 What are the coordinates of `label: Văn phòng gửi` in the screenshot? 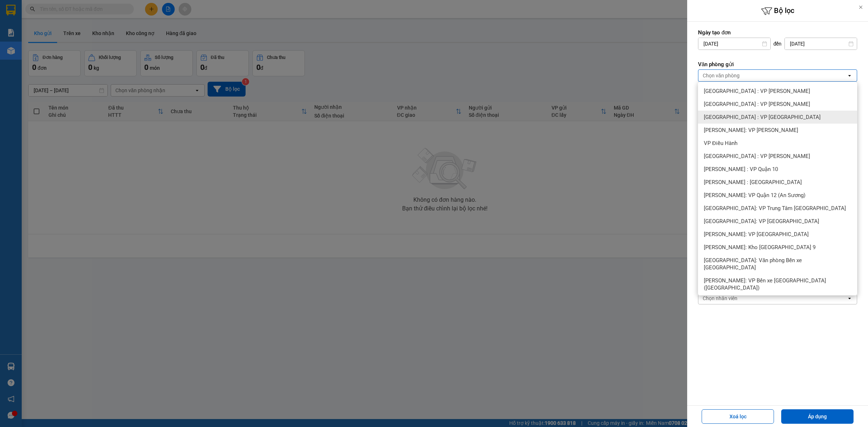 It's located at (778, 65).